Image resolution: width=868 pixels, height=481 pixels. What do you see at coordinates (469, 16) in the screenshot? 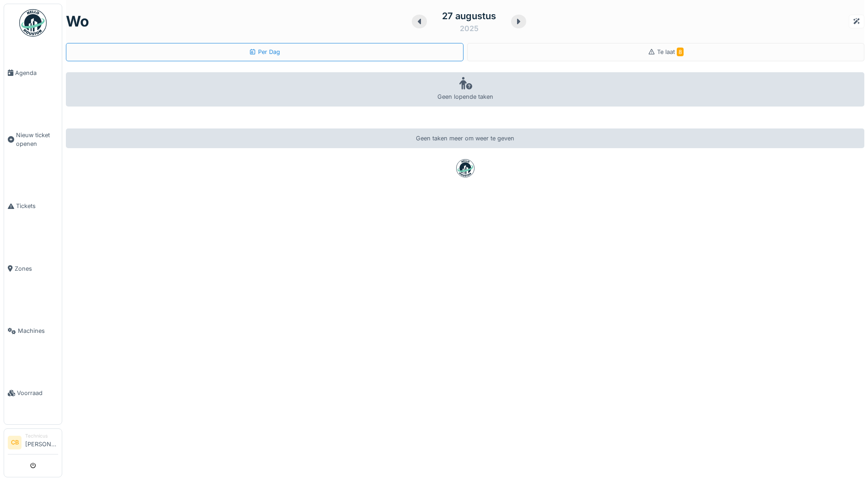
I see `div: 27 augustus` at bounding box center [469, 16].